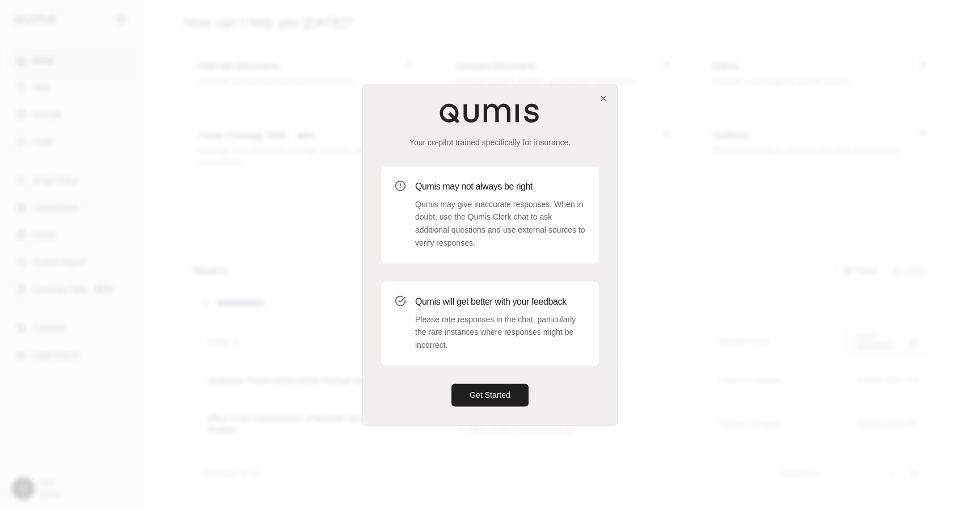 Image resolution: width=980 pixels, height=509 pixels. I want to click on h3: Qumis may not always be right, so click(500, 187).